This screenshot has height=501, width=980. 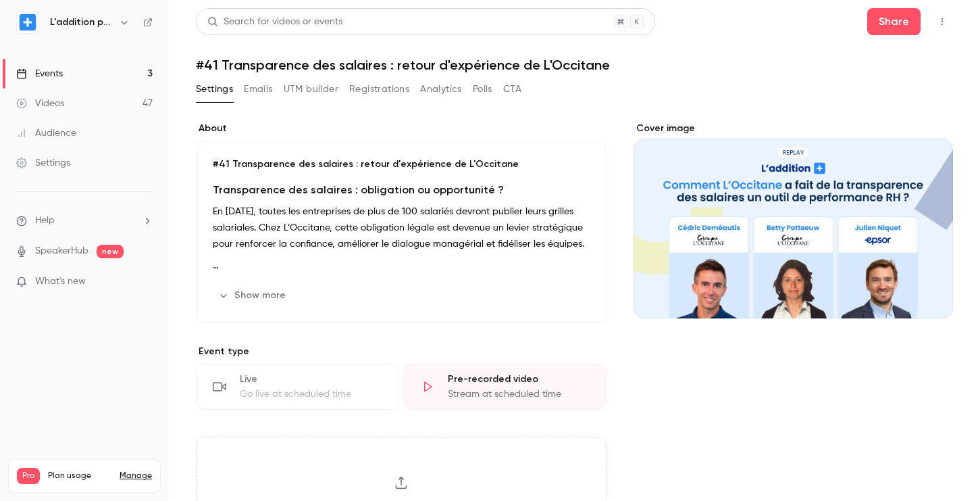 I want to click on h1: #41 Transparence des salaires : retour d'expérience de L'Occitane, so click(x=574, y=65).